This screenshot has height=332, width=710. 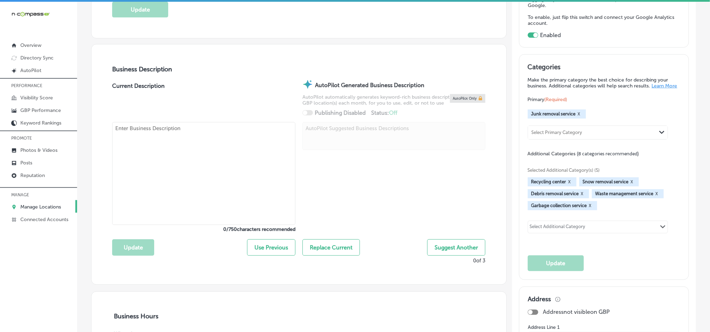 What do you see at coordinates (604, 20) in the screenshot?
I see `p: To enable, just flip this switch and connect your Google Analytics account.` at bounding box center [604, 20].